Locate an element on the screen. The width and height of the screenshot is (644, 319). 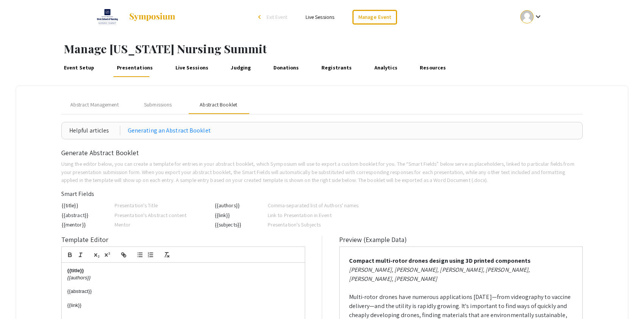
mat-icon: Expand account dropdown is located at coordinates (538, 17).